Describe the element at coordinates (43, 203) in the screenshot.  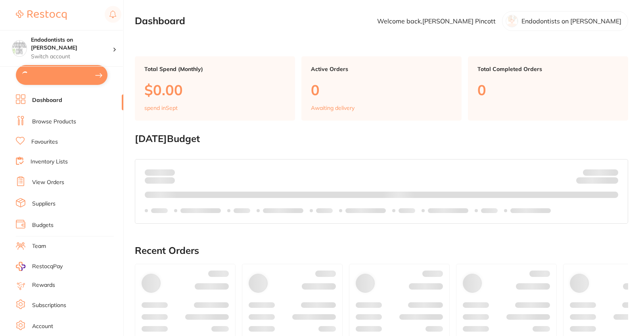
I see `a: Suppliers` at that location.